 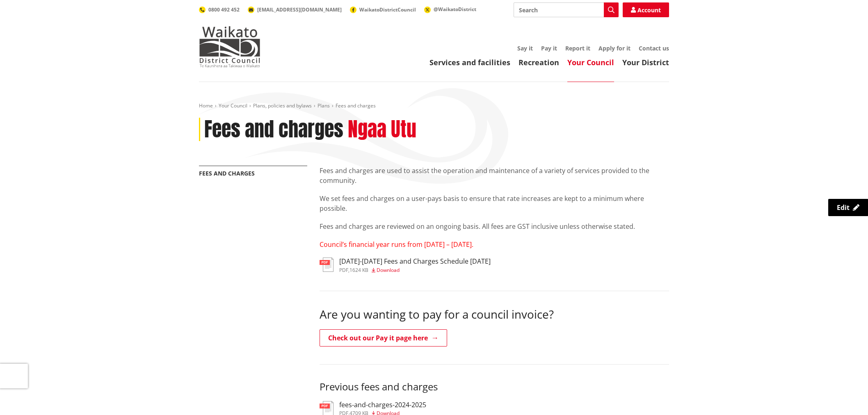 I want to click on img: document-pdf.svg, so click(x=327, y=265).